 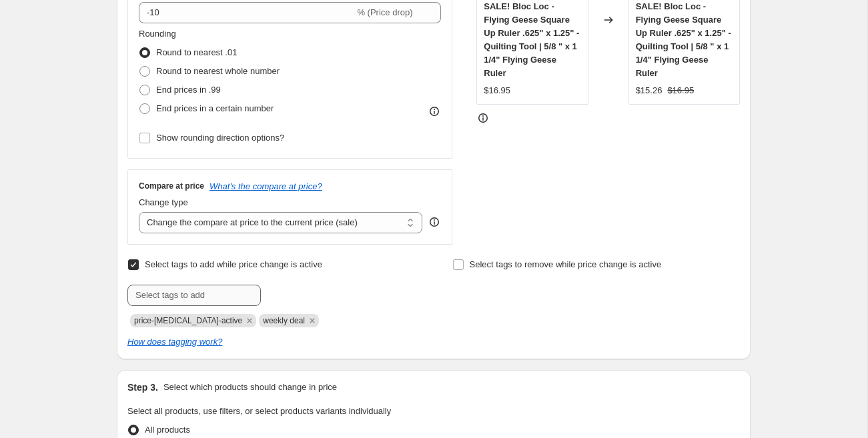 What do you see at coordinates (284, 320) in the screenshot?
I see `span: weekly deal` at bounding box center [284, 320].